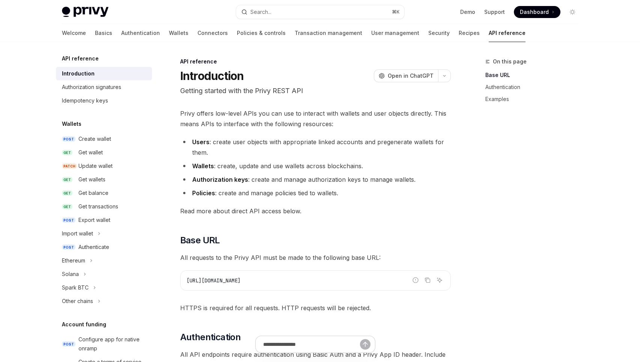  What do you see at coordinates (104, 193) in the screenshot?
I see `a: GETGet balance` at bounding box center [104, 193].